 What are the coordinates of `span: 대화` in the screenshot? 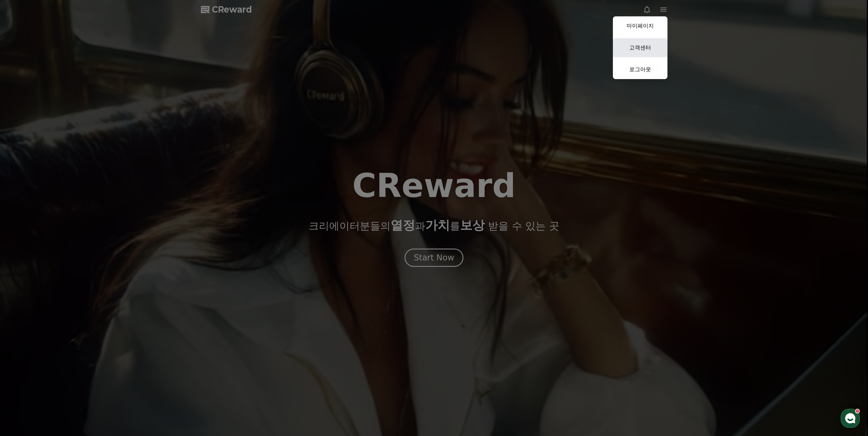 It's located at (66, 229).